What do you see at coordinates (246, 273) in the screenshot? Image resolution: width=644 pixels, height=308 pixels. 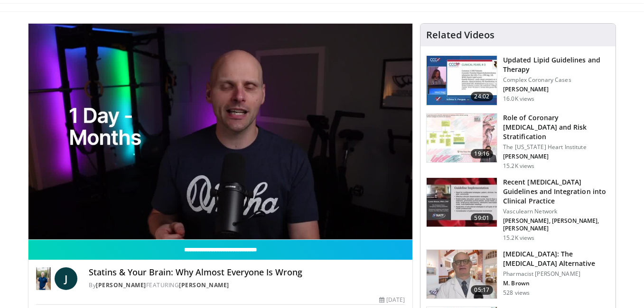 I see `h4: Statins & Your Brain: Why Almost Everyone Is Wrong` at bounding box center [246, 273].